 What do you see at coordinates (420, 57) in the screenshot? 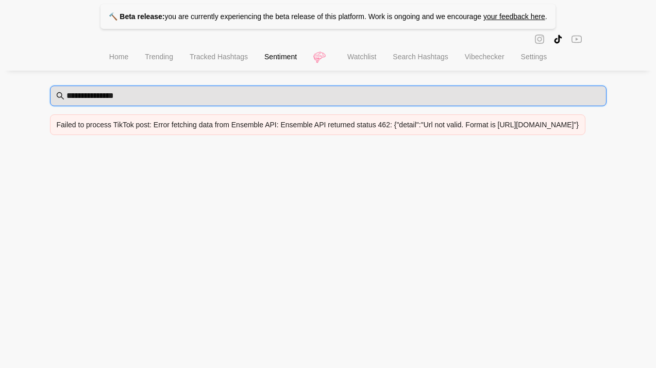
I see `span: Search Hashtags` at bounding box center [420, 57].